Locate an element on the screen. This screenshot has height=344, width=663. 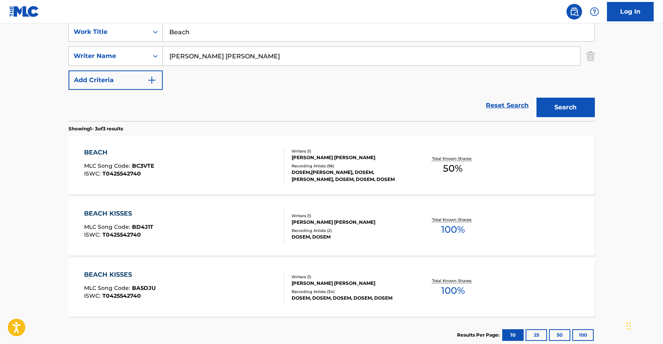
button: Add Criteria is located at coordinates (116, 80).